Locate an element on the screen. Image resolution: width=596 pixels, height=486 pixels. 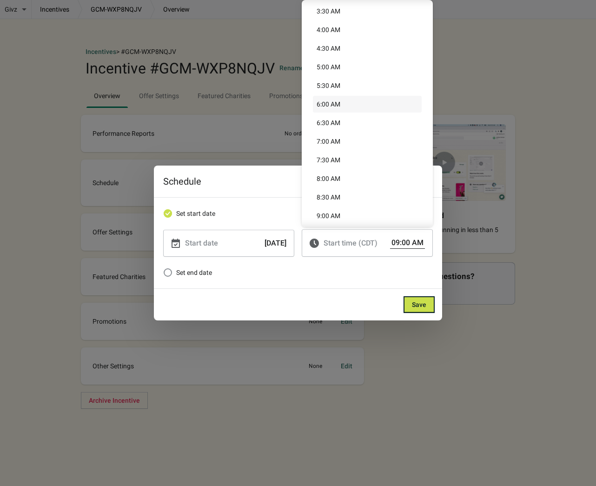
h2: Schedule is located at coordinates (287, 181).